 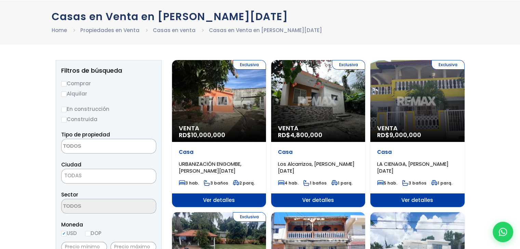 What do you see at coordinates (189, 183) in the screenshot?
I see `span: 3 hab.` at bounding box center [189, 183].